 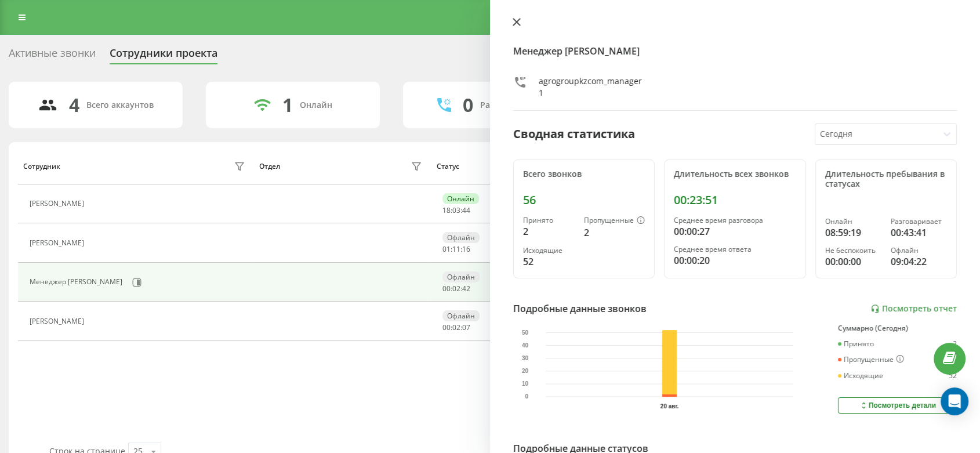 I want to click on text: 20, so click(x=525, y=371).